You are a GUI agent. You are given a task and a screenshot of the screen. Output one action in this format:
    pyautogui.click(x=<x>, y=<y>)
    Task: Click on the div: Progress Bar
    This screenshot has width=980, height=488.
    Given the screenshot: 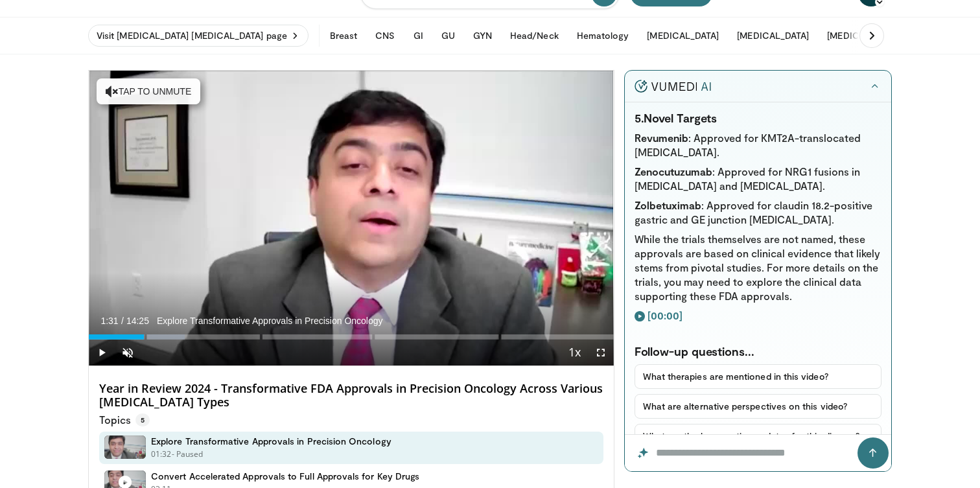 What is the action you would take?
    pyautogui.click(x=351, y=337)
    